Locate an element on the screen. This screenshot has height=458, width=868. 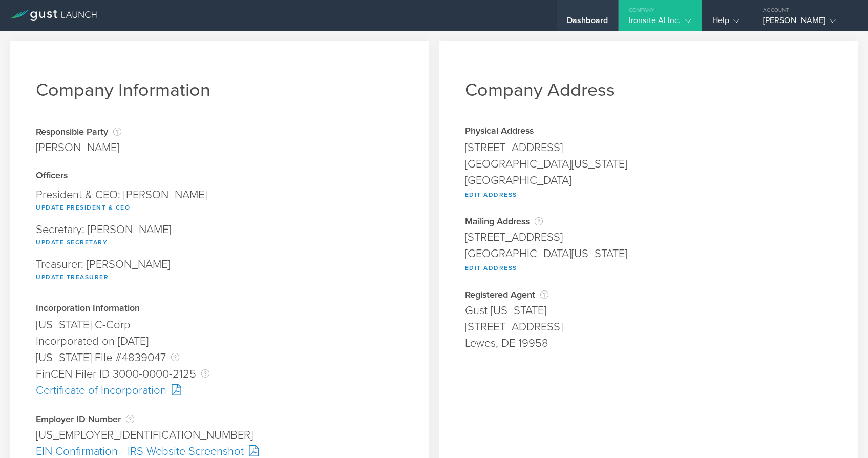
div: Employer ID Number is located at coordinates (220, 419).